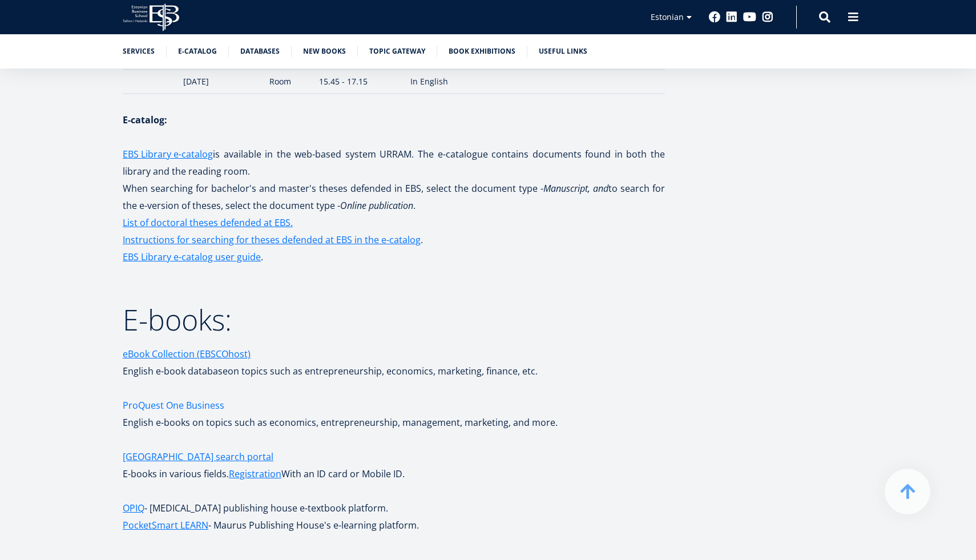  What do you see at coordinates (382, 371) in the screenshot?
I see `font: on topics such as entrepreneurship, economics, marketing, finance, etc.` at bounding box center [382, 371].